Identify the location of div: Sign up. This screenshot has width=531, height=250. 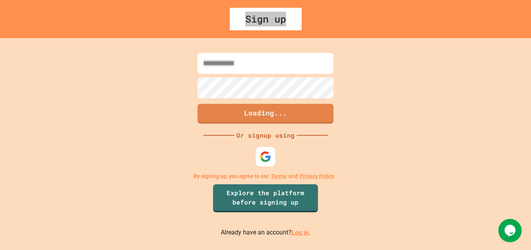
(266, 19).